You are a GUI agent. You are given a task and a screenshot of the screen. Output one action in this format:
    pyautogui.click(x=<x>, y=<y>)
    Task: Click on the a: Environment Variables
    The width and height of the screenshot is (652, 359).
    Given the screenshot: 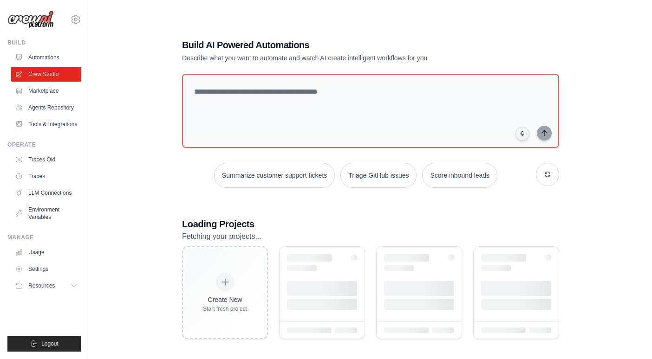 What is the action you would take?
    pyautogui.click(x=46, y=214)
    